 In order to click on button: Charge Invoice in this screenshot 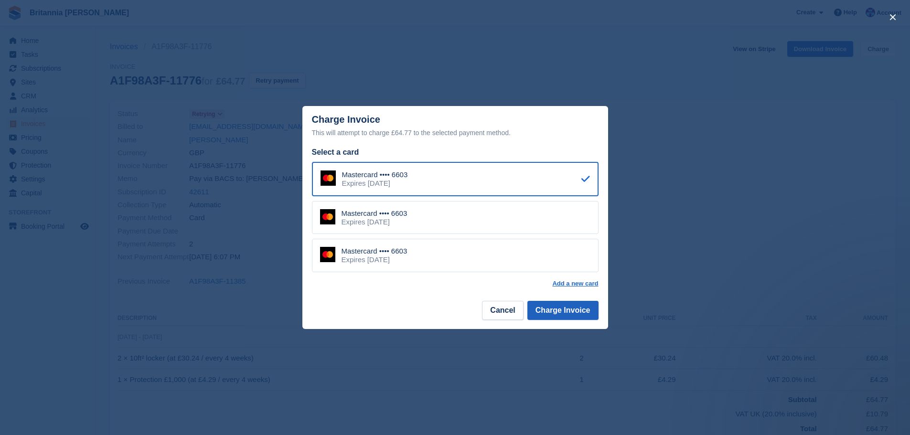, I will do `click(563, 311)`.